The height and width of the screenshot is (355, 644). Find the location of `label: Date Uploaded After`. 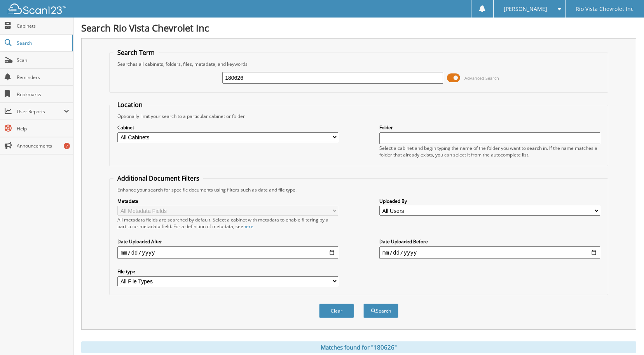

label: Date Uploaded After is located at coordinates (228, 241).